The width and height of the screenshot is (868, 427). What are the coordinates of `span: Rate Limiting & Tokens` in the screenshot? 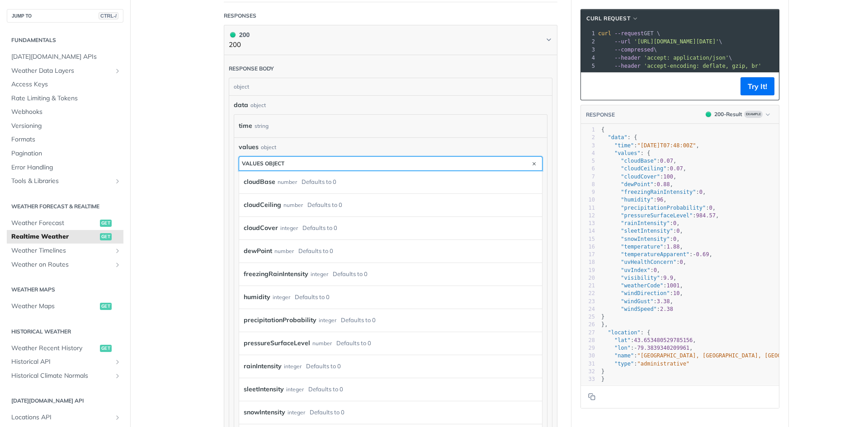 It's located at (66, 99).